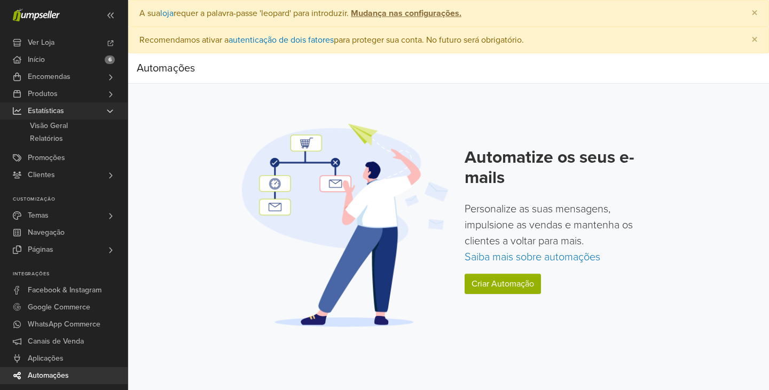 Image resolution: width=769 pixels, height=390 pixels. I want to click on span: Estatísticas, so click(46, 111).